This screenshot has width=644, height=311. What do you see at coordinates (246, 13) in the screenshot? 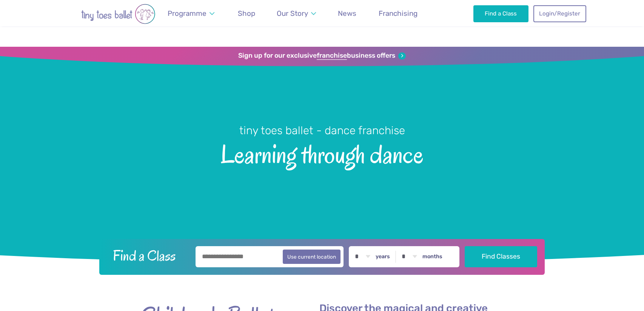
I see `a: Shop` at bounding box center [246, 13].